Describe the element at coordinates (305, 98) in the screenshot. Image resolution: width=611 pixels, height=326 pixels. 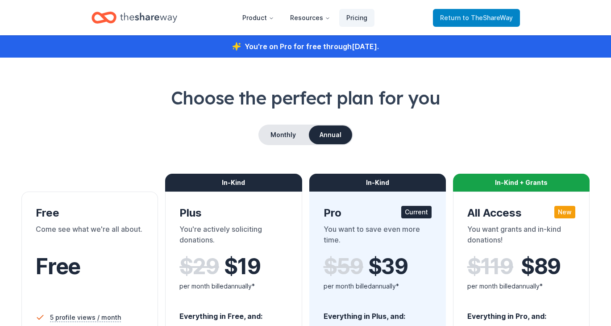
I see `h1: Choose the perfect plan for you` at that location.